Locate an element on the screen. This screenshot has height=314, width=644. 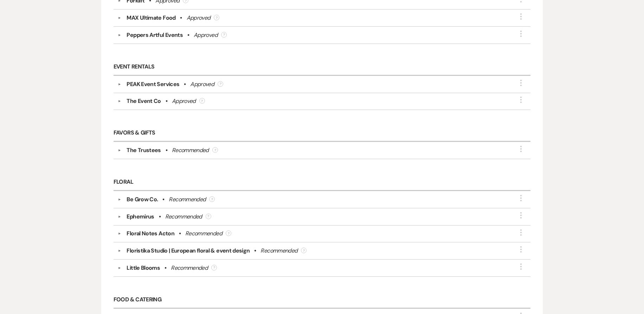
div: Be Grow Co. is located at coordinates (142, 199).